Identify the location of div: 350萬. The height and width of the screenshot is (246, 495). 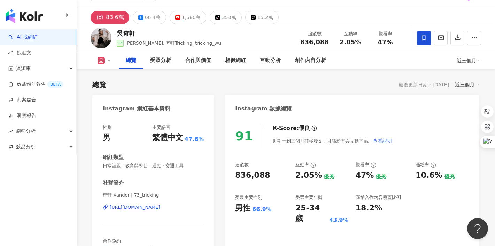
(229, 17).